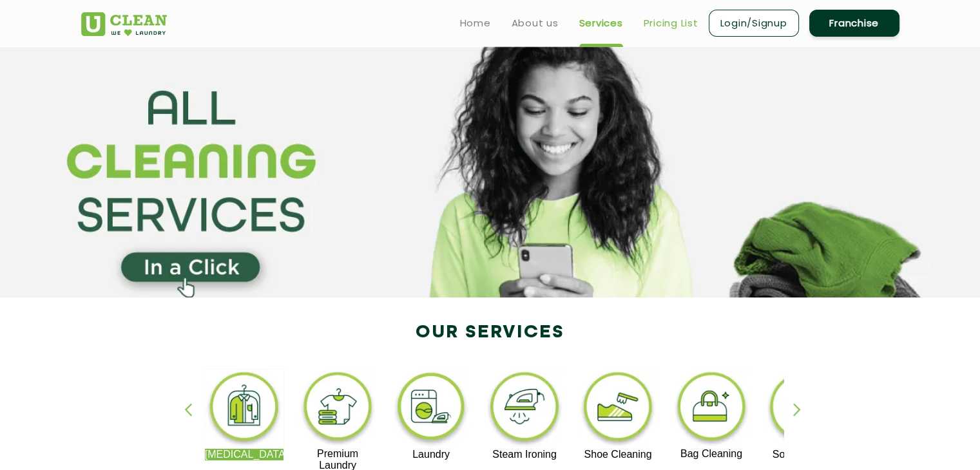  I want to click on img: sofa_cleaning_11zon.webp, so click(805, 409).